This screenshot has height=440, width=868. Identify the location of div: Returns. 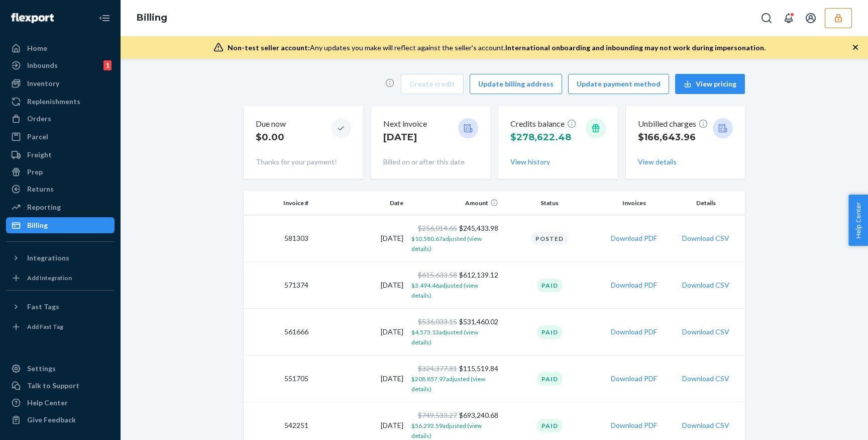
(40, 189).